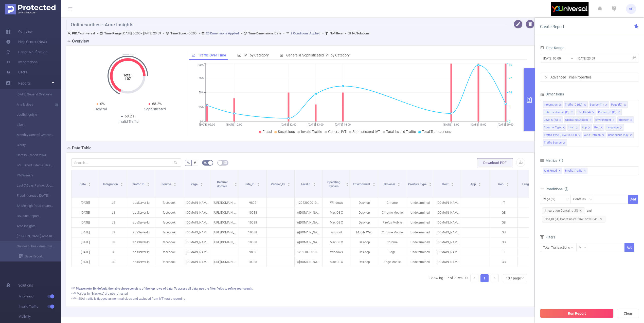 Image resolution: width=644 pixels, height=323 pixels. I want to click on li: Integration, so click(553, 105).